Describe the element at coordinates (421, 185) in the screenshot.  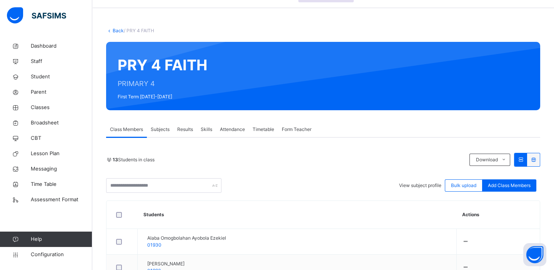
I see `span: View subject profile` at that location.